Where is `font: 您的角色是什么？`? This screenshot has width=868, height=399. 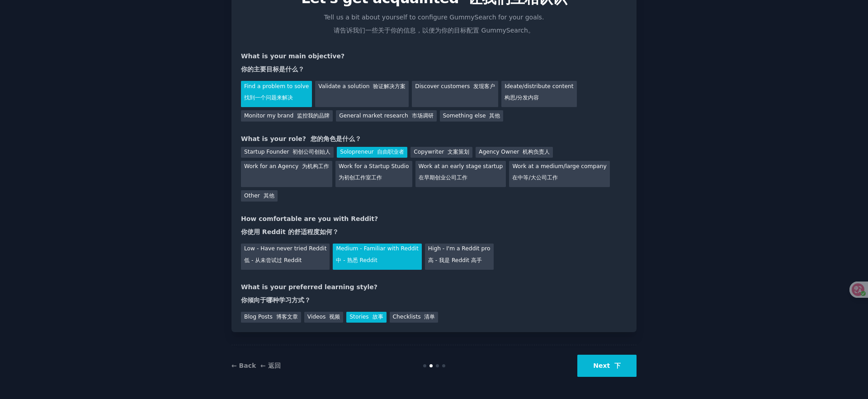
font: 您的角色是什么？ is located at coordinates (336, 139).